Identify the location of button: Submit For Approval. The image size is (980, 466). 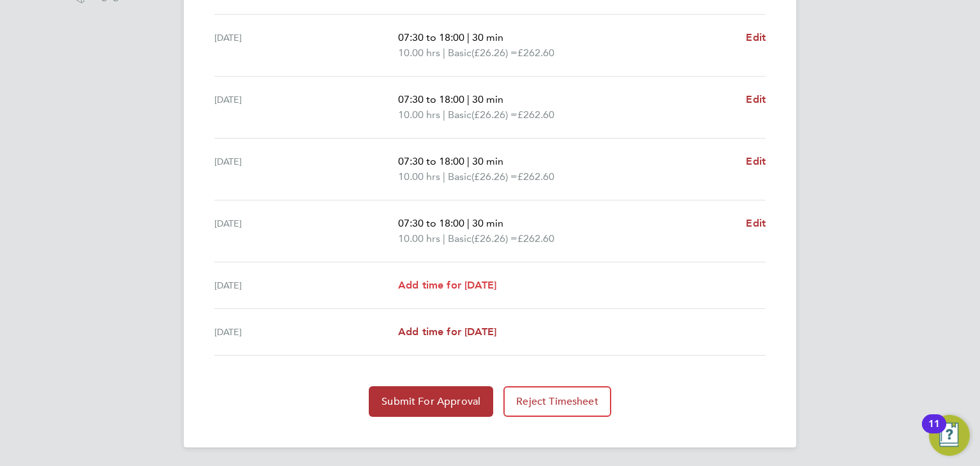
(431, 402).